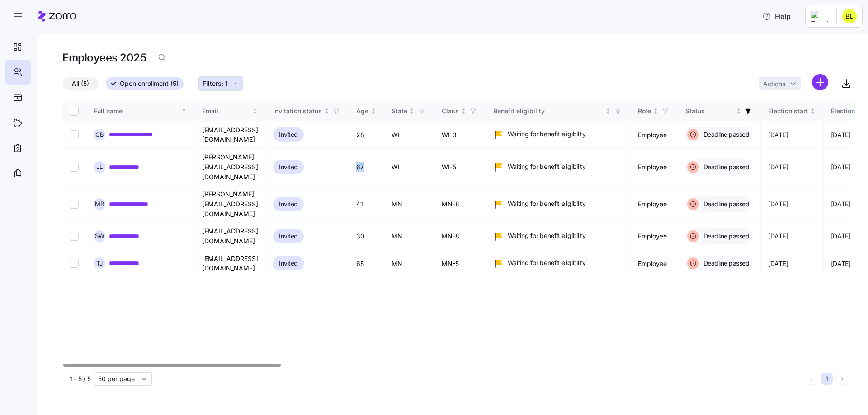  Describe the element at coordinates (654, 111) in the screenshot. I see `th: RoleNot sorted` at that location.